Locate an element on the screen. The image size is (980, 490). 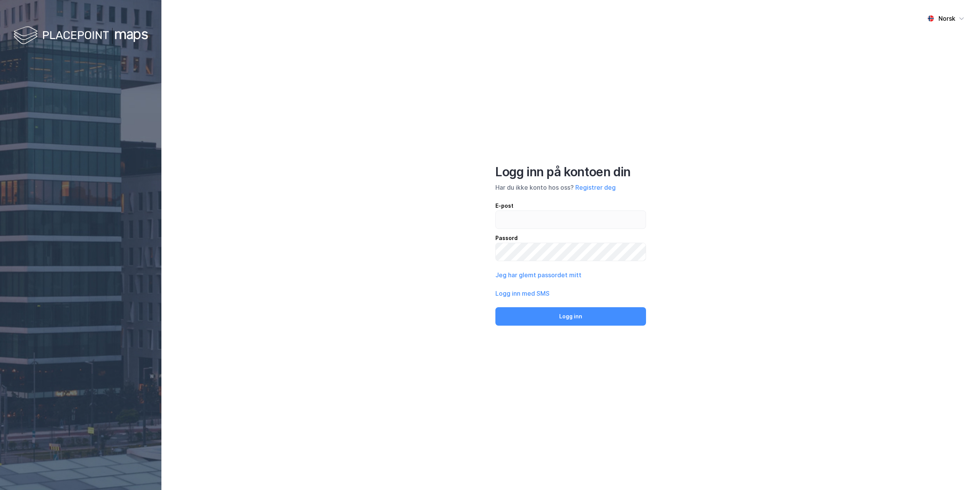
button: Logg inn med SMS is located at coordinates (522, 293).